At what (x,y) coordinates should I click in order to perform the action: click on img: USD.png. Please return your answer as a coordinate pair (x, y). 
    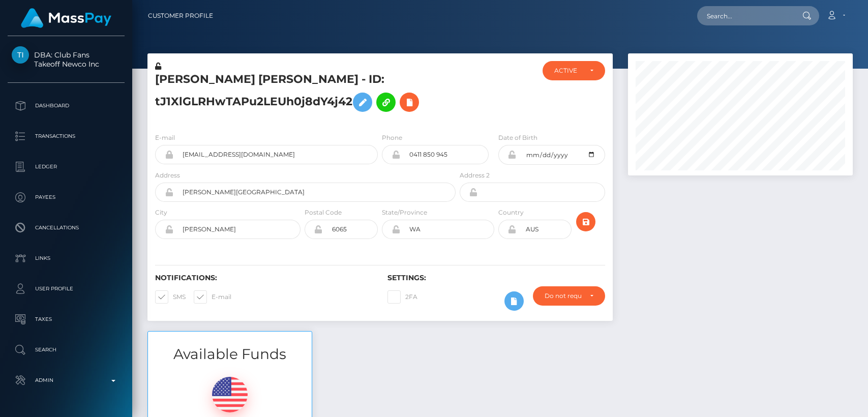
    Looking at the image, I should click on (230, 395).